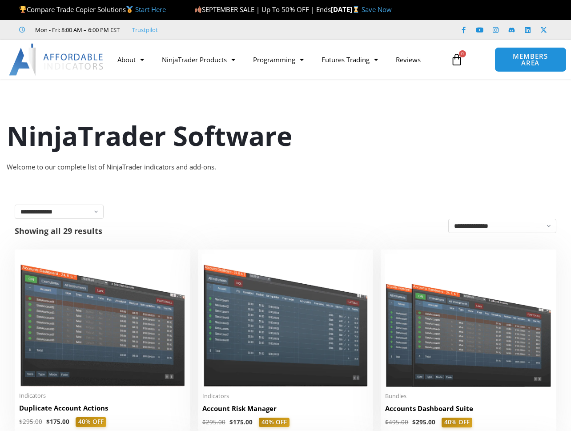 The height and width of the screenshot is (431, 571). I want to click on span: SEPTEMBER SALE | Up To 50% OFF | Ends, so click(262, 9).